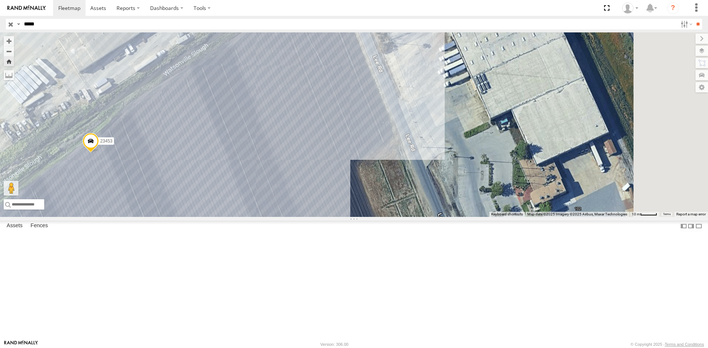 This screenshot has width=708, height=348. Describe the element at coordinates (9, 75) in the screenshot. I see `label: Measure` at that location.